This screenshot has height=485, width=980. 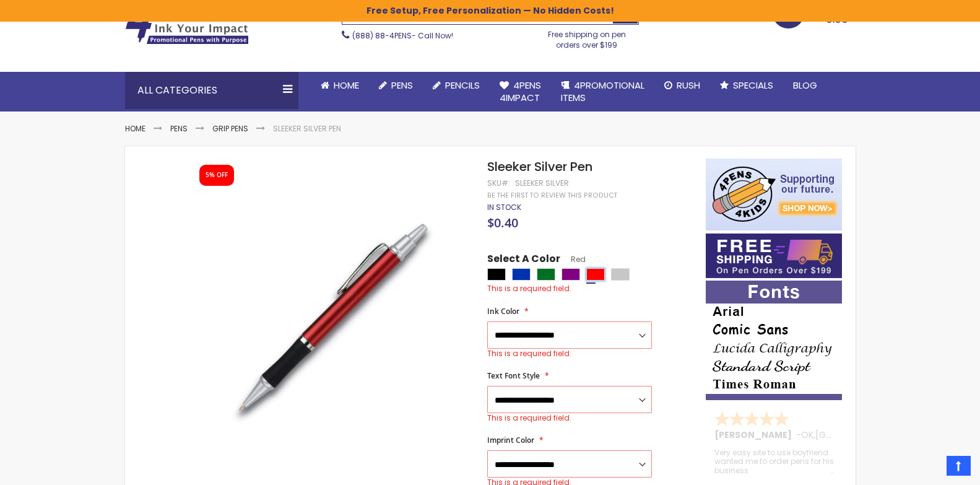 I want to click on span: Sleeker Silver Pen, so click(x=539, y=167).